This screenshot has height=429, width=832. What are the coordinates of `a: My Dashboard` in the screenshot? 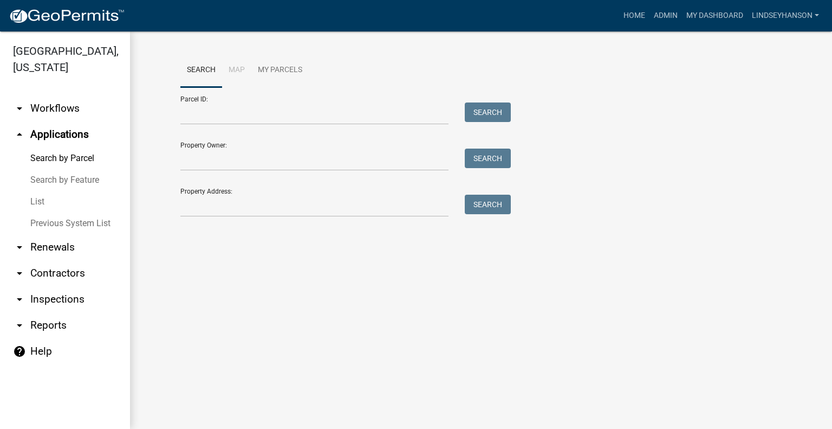 It's located at (715, 16).